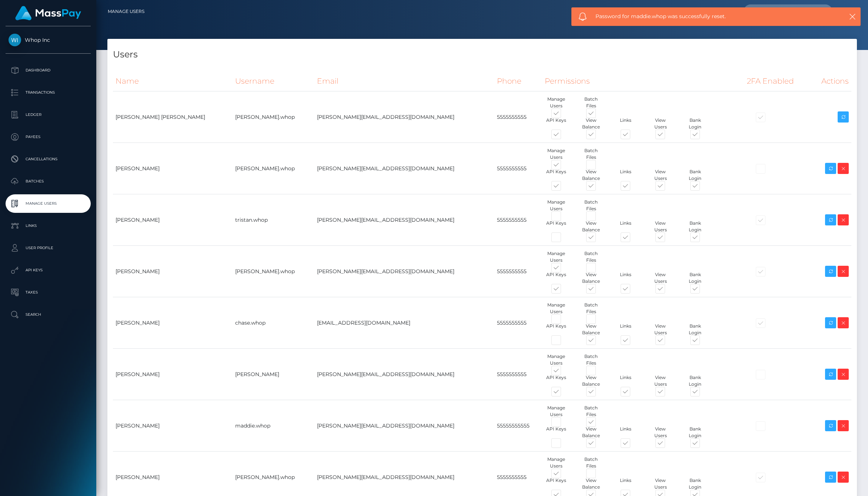 This screenshot has height=496, width=868. Describe the element at coordinates (482, 55) in the screenshot. I see `h4: Users` at that location.